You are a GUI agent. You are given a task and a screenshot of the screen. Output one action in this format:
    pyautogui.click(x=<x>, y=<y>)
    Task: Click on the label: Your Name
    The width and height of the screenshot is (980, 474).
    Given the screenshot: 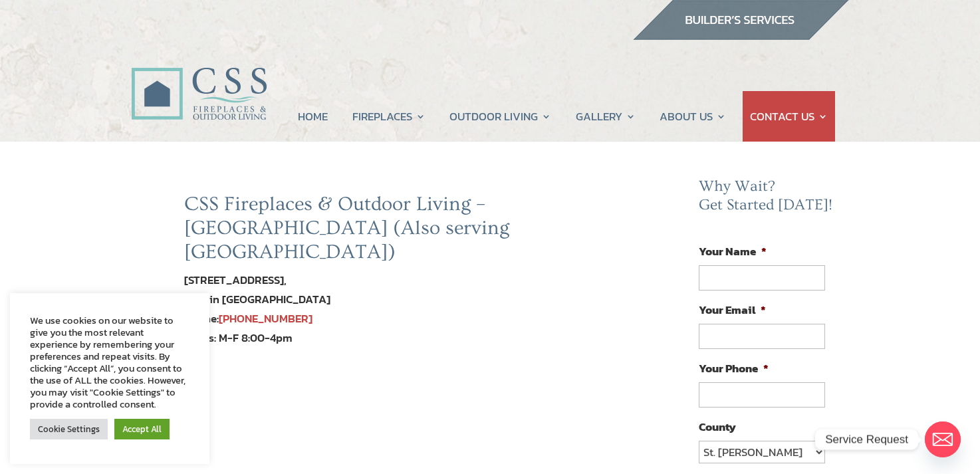 What is the action you would take?
    pyautogui.click(x=733, y=252)
    